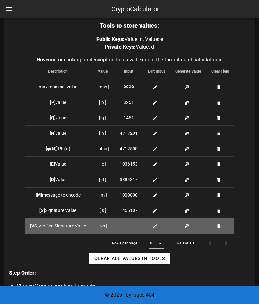  Describe the element at coordinates (138, 243) in the screenshot. I see `div: Rows per page:` at that location.